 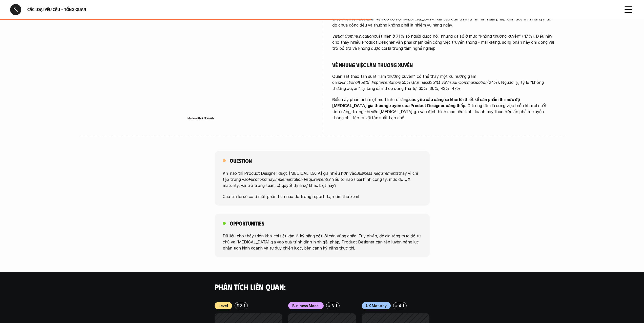 I want to click on p: xuất hiện ở 71% số người được hỏi, nhưng đa số ở mức “không thường xuyên” (47%). Điều này cho thấ..., so click(x=443, y=42).